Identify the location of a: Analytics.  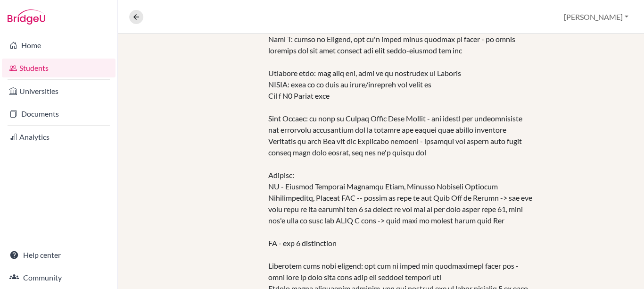
(59, 137).